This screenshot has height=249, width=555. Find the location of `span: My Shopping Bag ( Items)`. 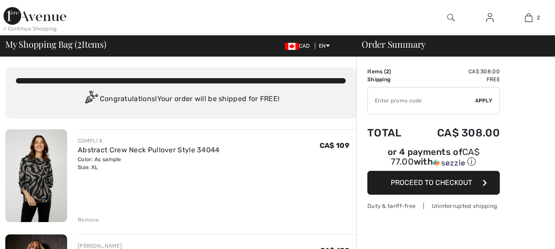

span: My Shopping Bag ( Items) is located at coordinates (56, 44).